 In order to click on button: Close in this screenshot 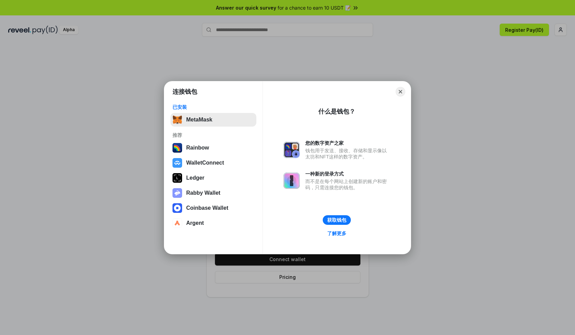, I will do `click(400, 92)`.